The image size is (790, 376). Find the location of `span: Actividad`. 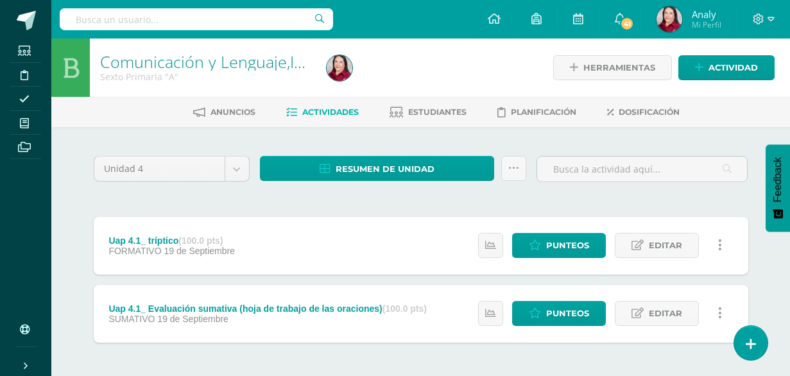

span: Actividad is located at coordinates (733, 67).